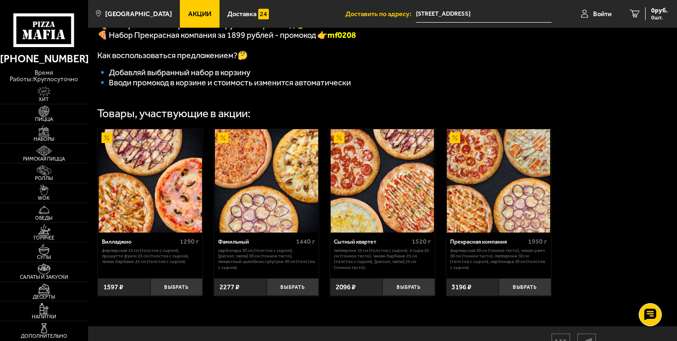 This screenshot has height=341, width=677. I want to click on span: Акции, so click(200, 14).